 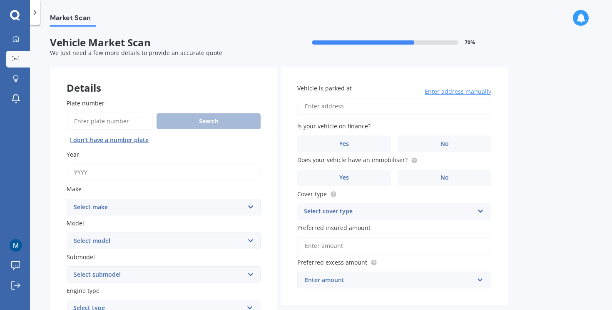 What do you see at coordinates (312, 194) in the screenshot?
I see `span: Cover type` at bounding box center [312, 194].